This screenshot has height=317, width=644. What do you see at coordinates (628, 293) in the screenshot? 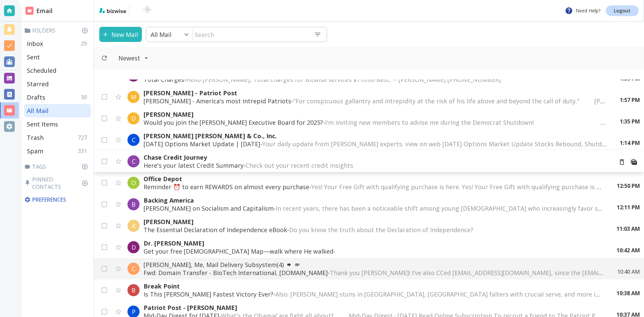
I see `p: 10:38 AM` at bounding box center [628, 293].